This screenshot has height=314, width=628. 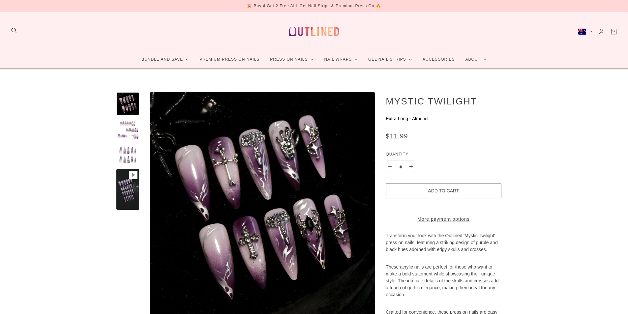 What do you see at coordinates (397, 136) in the screenshot?
I see `span: $11.99` at bounding box center [397, 136].